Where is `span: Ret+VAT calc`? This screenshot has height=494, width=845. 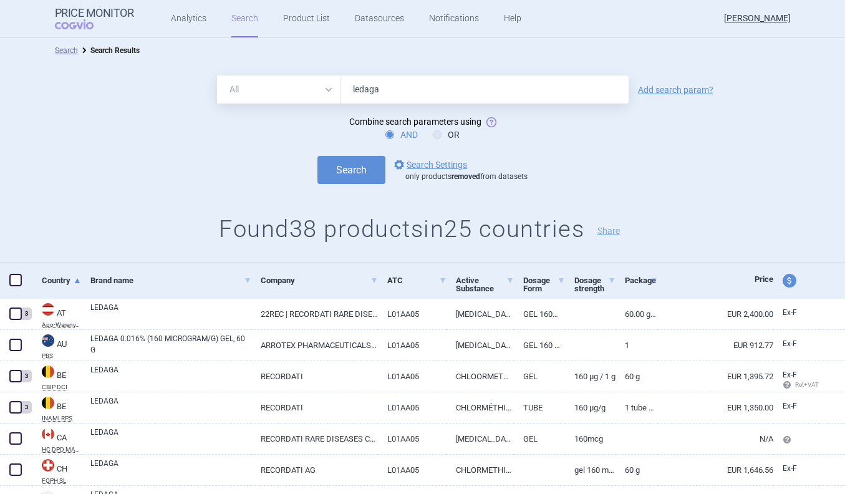
span: Ret+VAT calc is located at coordinates (806, 384).